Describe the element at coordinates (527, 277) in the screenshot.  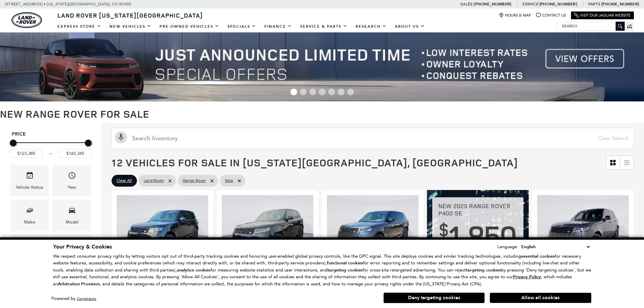
I see `u: Privacy Policy` at that location.